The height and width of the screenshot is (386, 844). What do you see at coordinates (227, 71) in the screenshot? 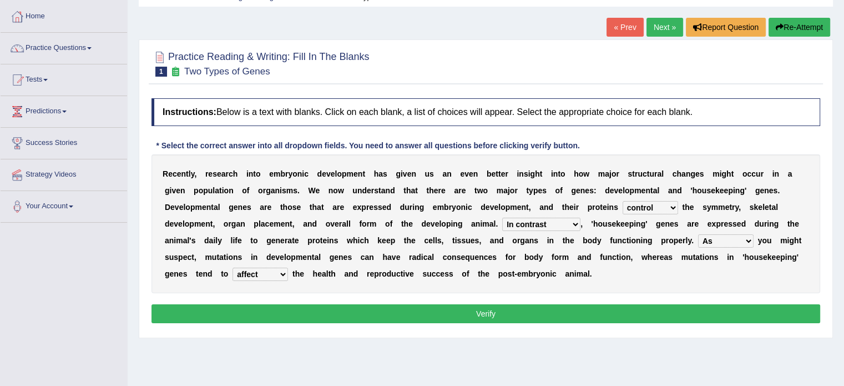
I see `small: Two Types of Genes` at bounding box center [227, 71].